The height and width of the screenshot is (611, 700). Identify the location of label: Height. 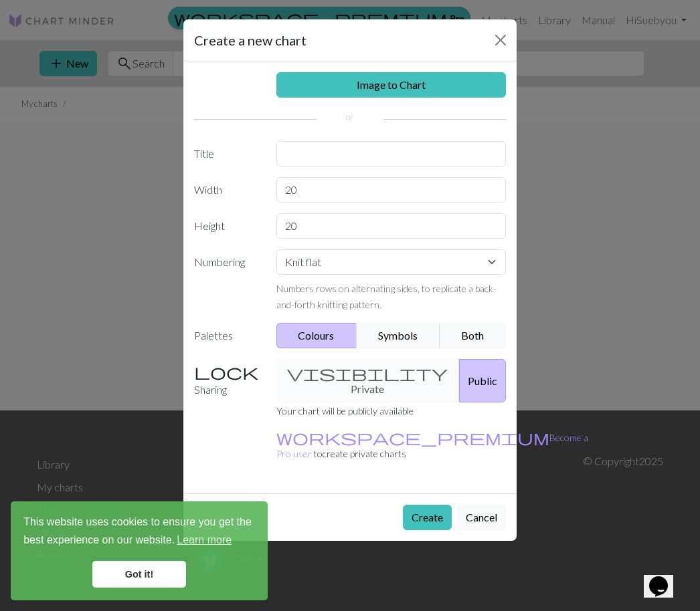
(227, 226).